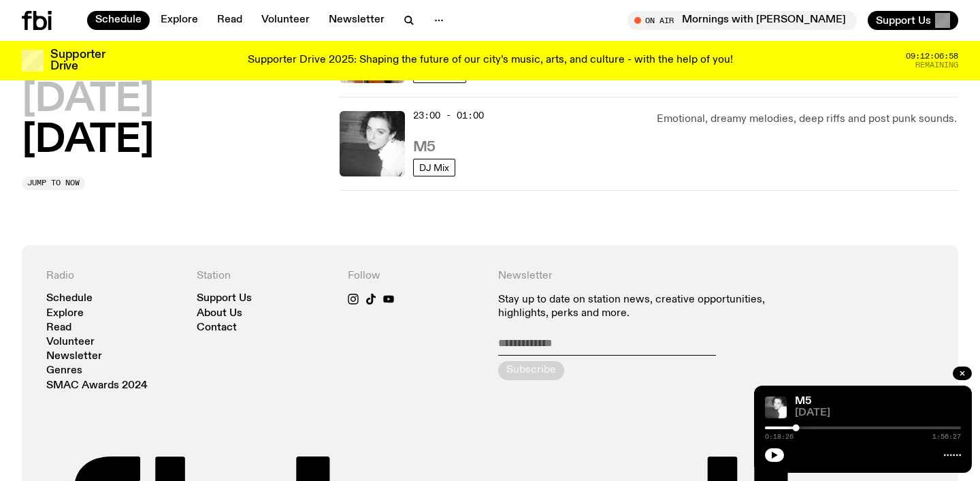  What do you see at coordinates (641, 276) in the screenshot?
I see `h4: Newsletter` at bounding box center [641, 276].